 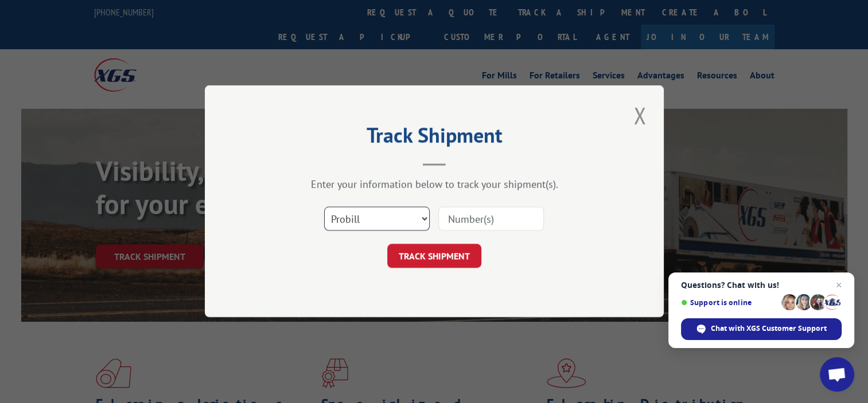 I want to click on span: Support is online, so click(x=729, y=302).